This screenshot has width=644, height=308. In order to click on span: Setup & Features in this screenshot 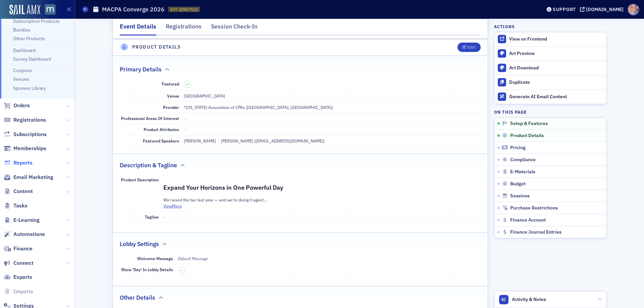, I will do `click(529, 124)`.